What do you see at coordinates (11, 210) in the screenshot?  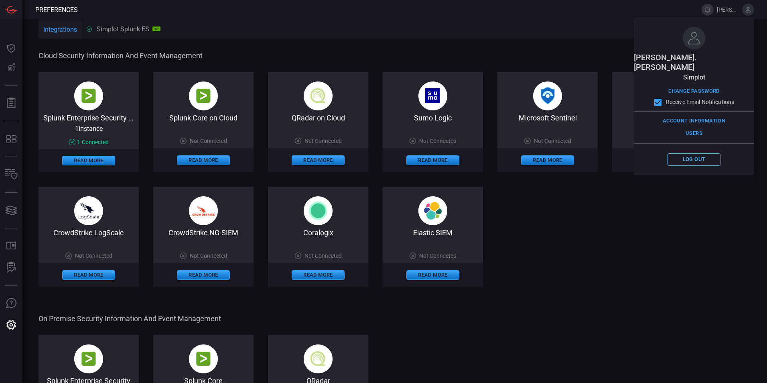 I see `button: Cards` at bounding box center [11, 210].